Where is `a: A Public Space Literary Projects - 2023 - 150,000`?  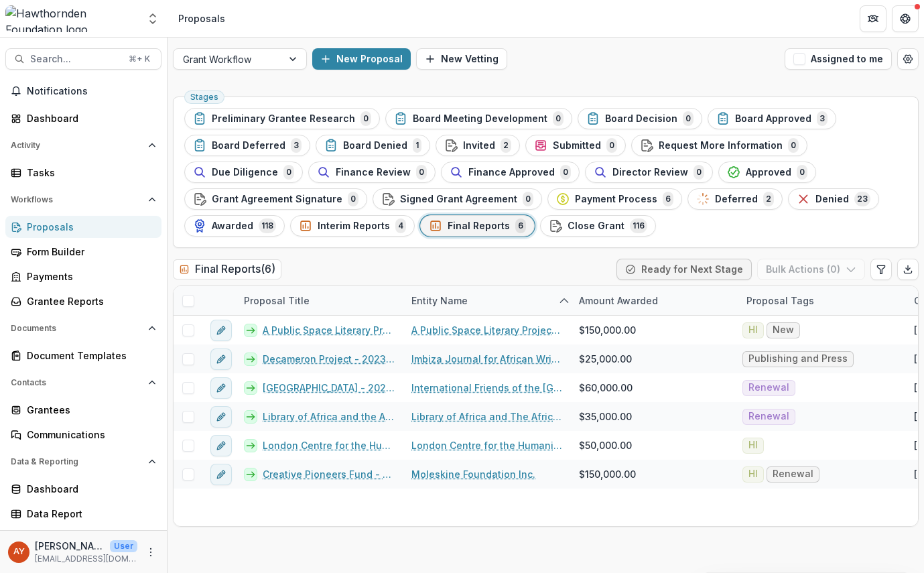 a: A Public Space Literary Projects - 2023 - 150,000 is located at coordinates (329, 330).